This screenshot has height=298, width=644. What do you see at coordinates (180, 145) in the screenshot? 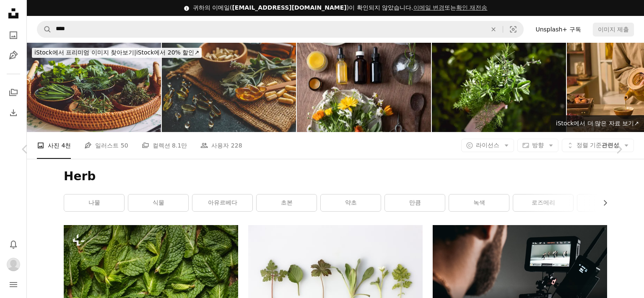
I see `span: 8.1만` at bounding box center [180, 145].